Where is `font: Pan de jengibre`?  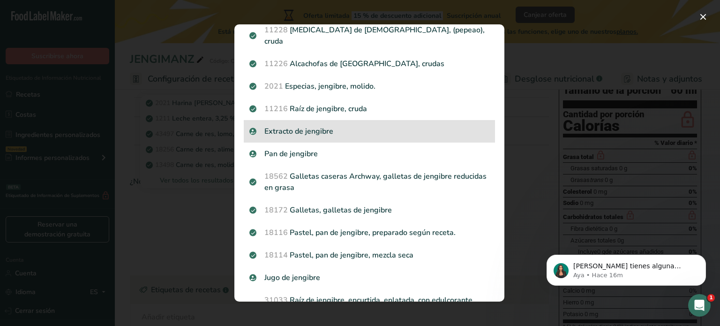
font: Pan de jengibre is located at coordinates (291, 154).